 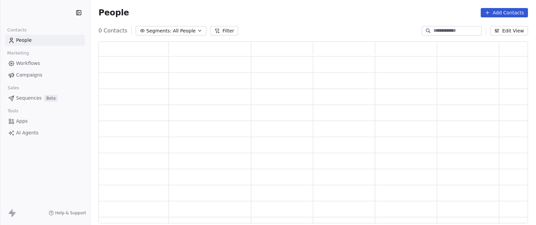 What do you see at coordinates (27, 133) in the screenshot?
I see `span: AI Agents` at bounding box center [27, 133].